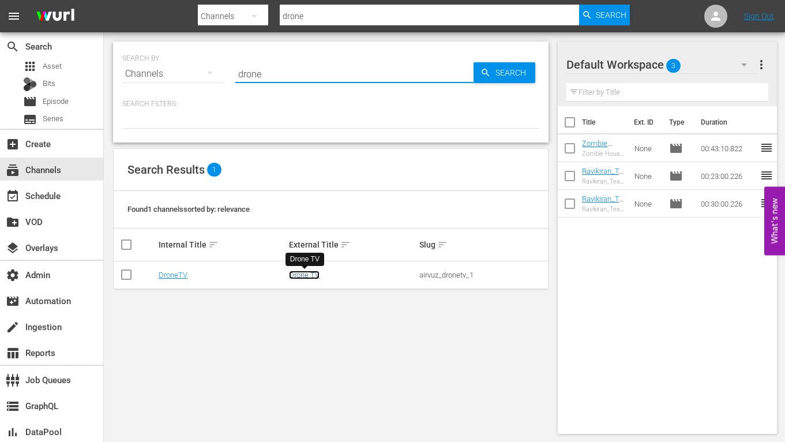 This screenshot has height=442, width=785. What do you see at coordinates (728, 176) in the screenshot?
I see `td: 00:23:00.226` at bounding box center [728, 176].